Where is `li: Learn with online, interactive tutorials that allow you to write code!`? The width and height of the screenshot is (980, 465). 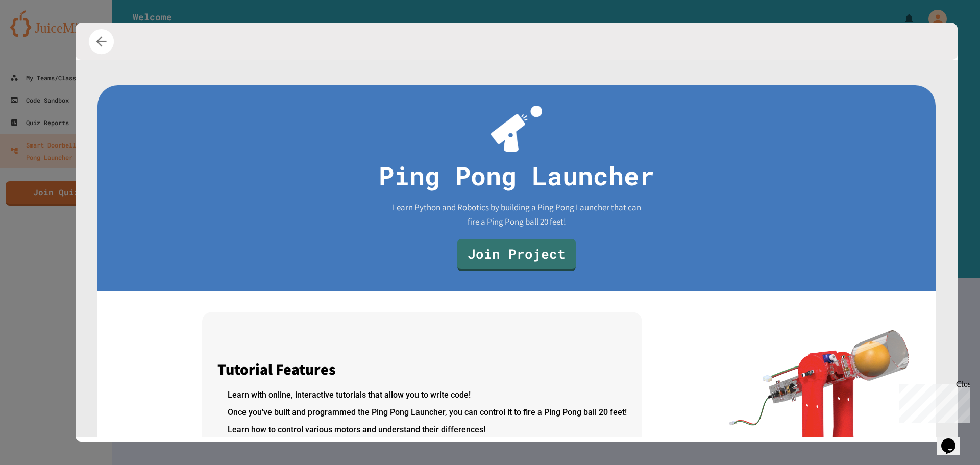
li: Learn with online, interactive tutorials that allow you to write code! is located at coordinates (427, 395).